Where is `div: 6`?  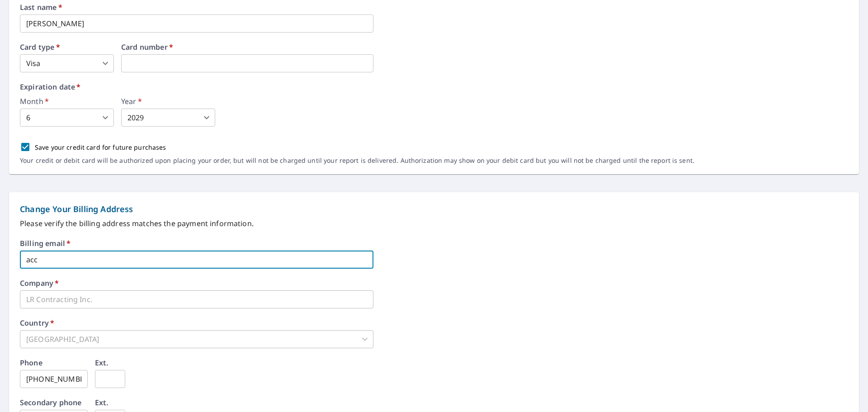
div: 6 is located at coordinates (67, 117).